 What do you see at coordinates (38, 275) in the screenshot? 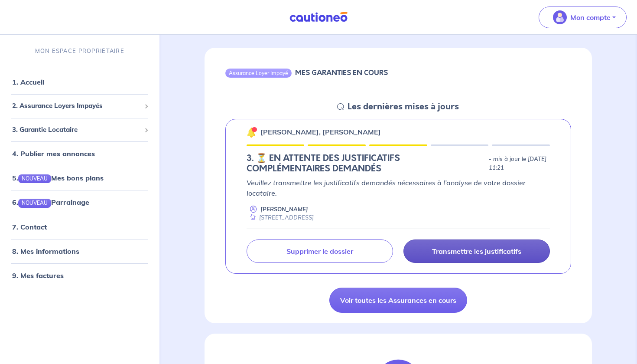
I see `a: 9. Mes factures` at bounding box center [38, 275].